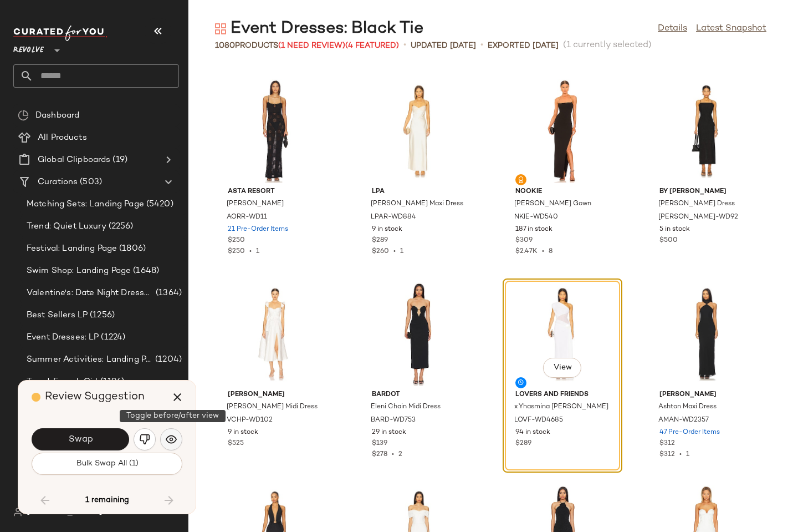 This screenshot has height=532, width=793. Describe the element at coordinates (562, 131) in the screenshot. I see `img: NKIE-WD540_V1.jpg` at that location.